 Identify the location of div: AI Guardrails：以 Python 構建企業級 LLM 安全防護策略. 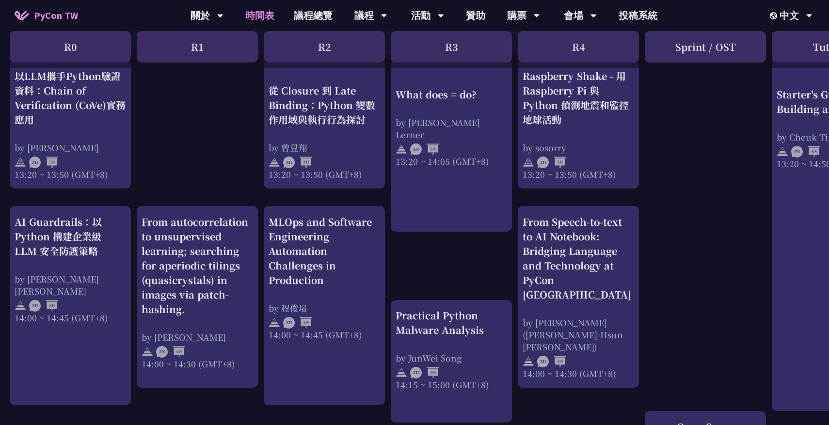
(70, 237).